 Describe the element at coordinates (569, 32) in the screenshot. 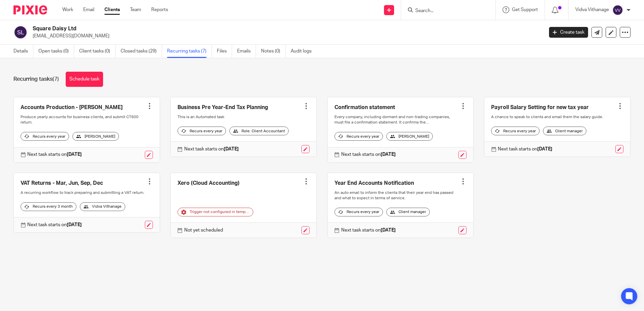

I see `a: Create task` at that location.